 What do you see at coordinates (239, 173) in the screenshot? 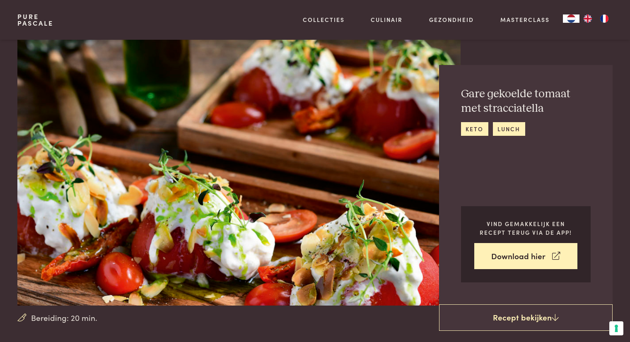
I see `img: Gare gekoelde tomaat met stracciatella` at bounding box center [239, 173].